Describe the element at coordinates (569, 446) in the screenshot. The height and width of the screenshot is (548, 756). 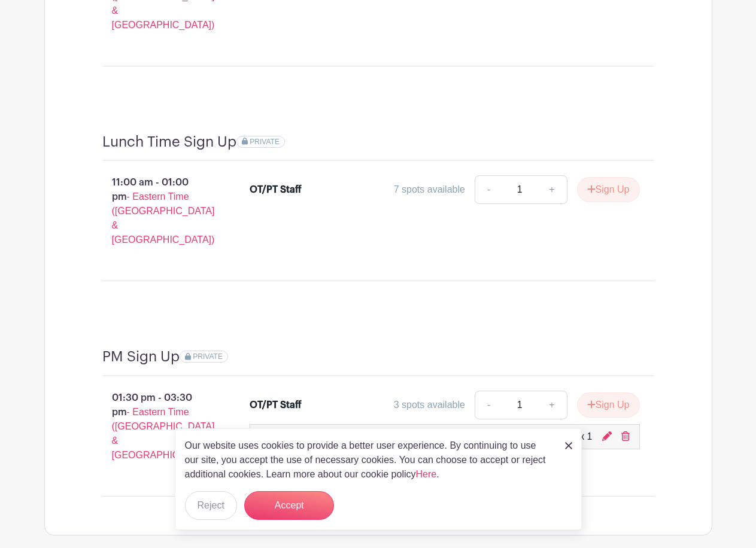
I see `img: close_button-5f87c8562297e5c2d7936805f587ecaba9071eb48480494691a3f1689db116b3.svg` at that location.